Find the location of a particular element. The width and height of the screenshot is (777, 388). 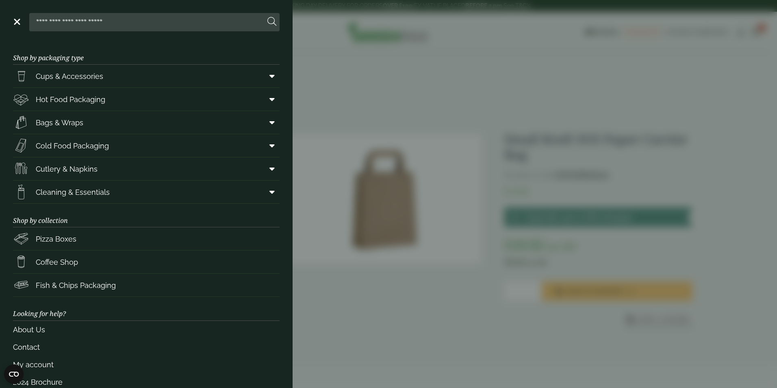

a: Contact is located at coordinates (146, 347).